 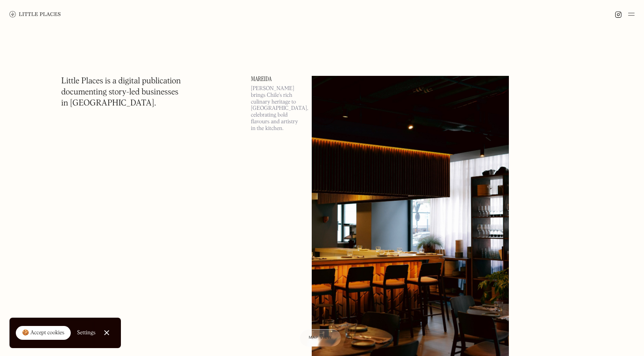 What do you see at coordinates (86, 333) in the screenshot?
I see `a: Settings` at bounding box center [86, 333].